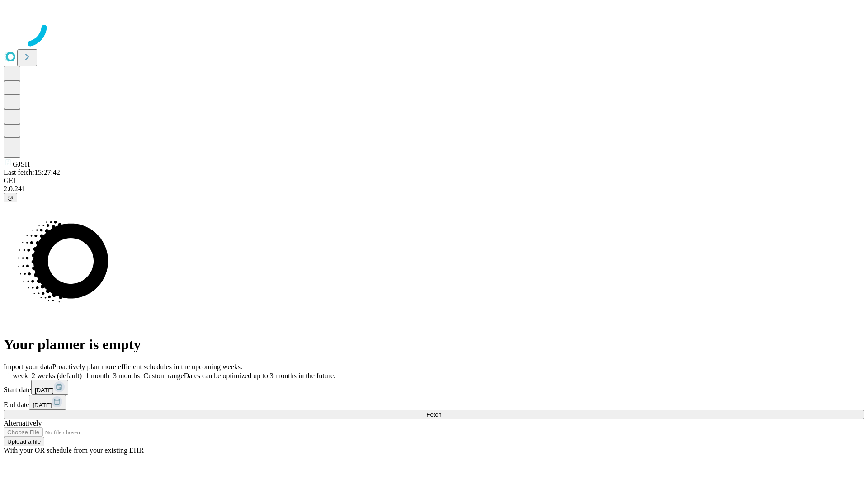 The image size is (868, 488). Describe the element at coordinates (164, 376) in the screenshot. I see `span: Custom range` at that location.